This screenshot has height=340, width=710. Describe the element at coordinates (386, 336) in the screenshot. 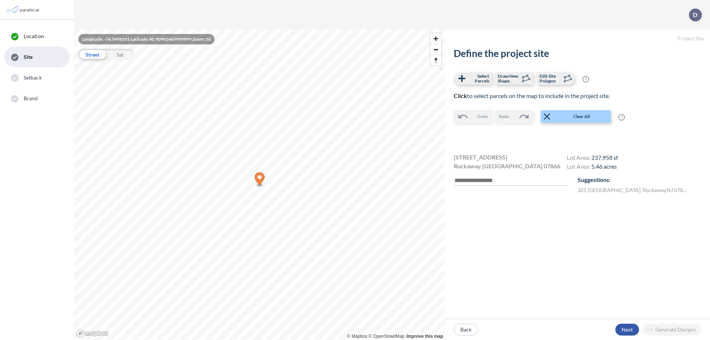

I see `a: OpenStreetMap` at that location.